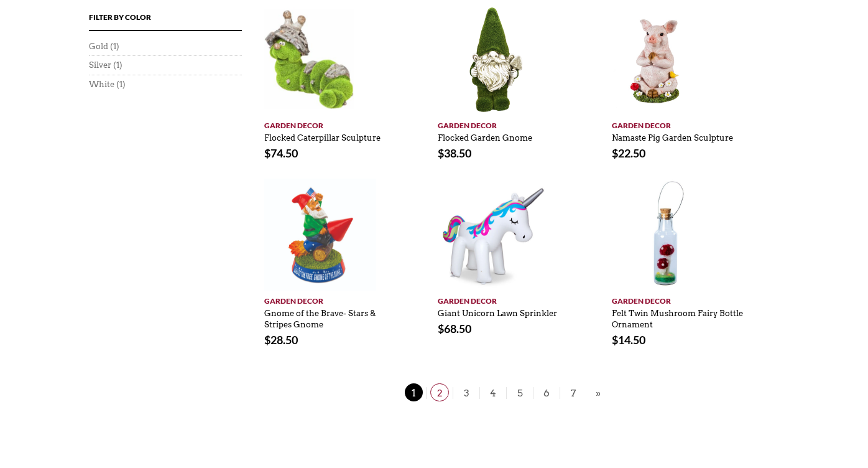 Image resolution: width=868 pixels, height=468 pixels. Describe the element at coordinates (573, 393) in the screenshot. I see `a: 7` at that location.